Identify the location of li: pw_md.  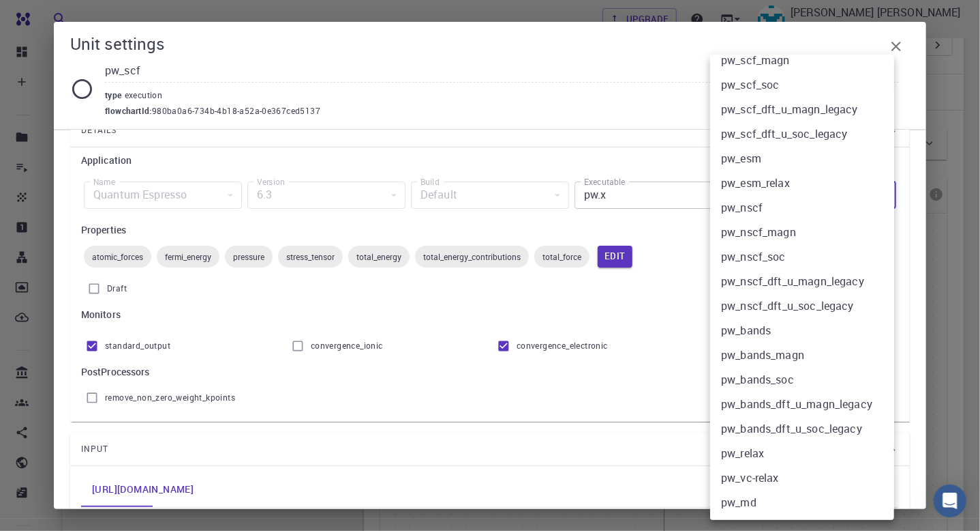
(808, 502).